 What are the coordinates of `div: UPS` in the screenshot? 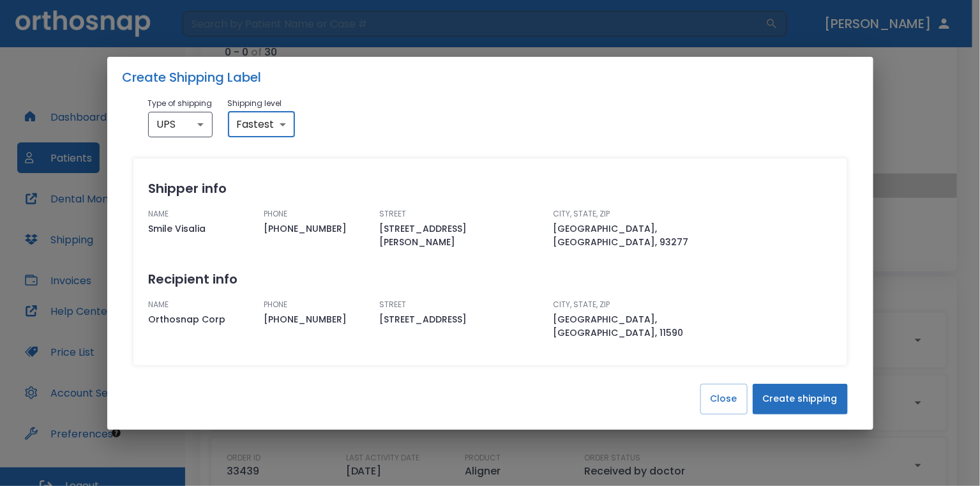 It's located at (180, 125).